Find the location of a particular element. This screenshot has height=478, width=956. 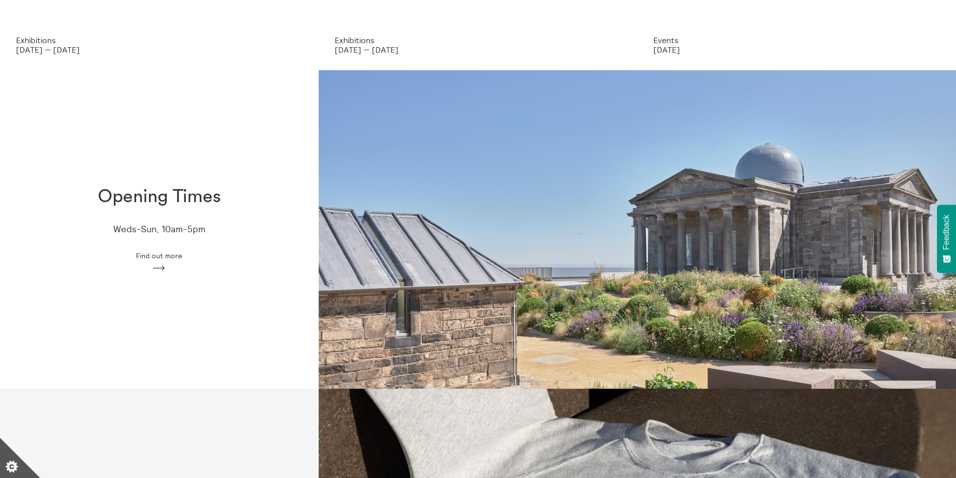

h1: Opening Times is located at coordinates (159, 197).